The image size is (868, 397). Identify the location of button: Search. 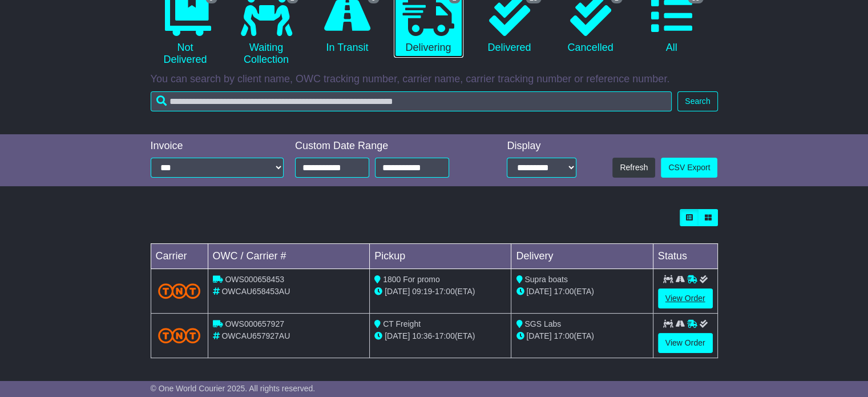
(697, 101).